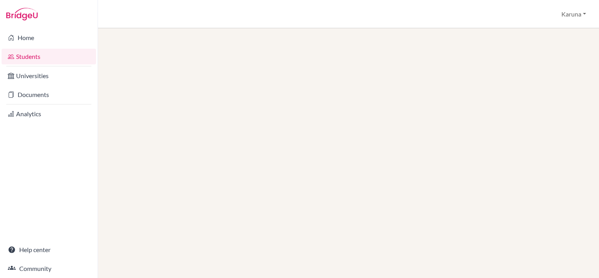  I want to click on a: Analytics, so click(49, 114).